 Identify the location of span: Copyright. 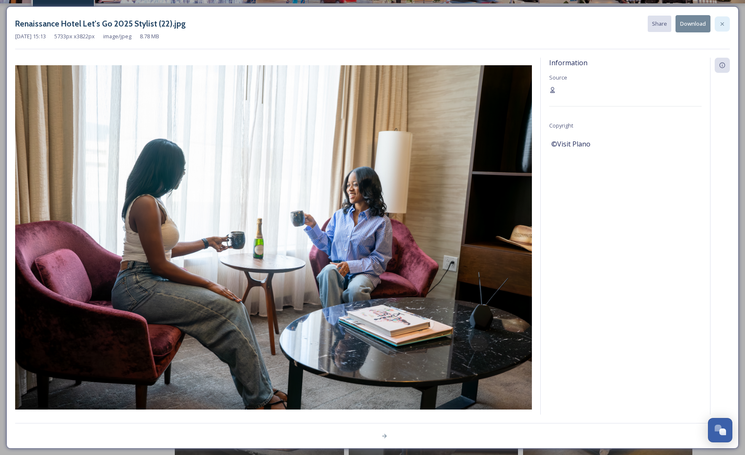
(561, 125).